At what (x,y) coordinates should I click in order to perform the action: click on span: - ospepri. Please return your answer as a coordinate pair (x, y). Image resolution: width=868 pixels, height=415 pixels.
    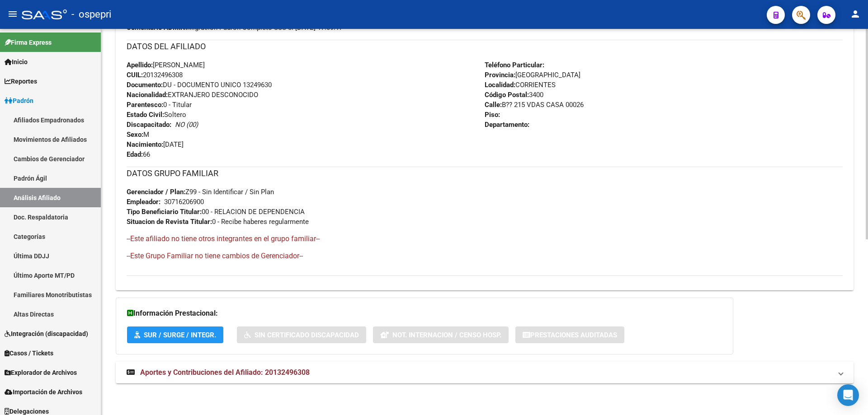
    Looking at the image, I should click on (92, 14).